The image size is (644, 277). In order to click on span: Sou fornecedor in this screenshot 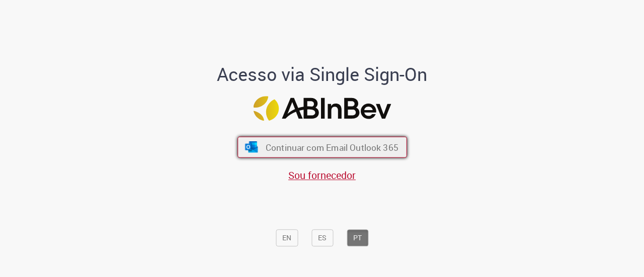, I will do `click(322, 175)`.